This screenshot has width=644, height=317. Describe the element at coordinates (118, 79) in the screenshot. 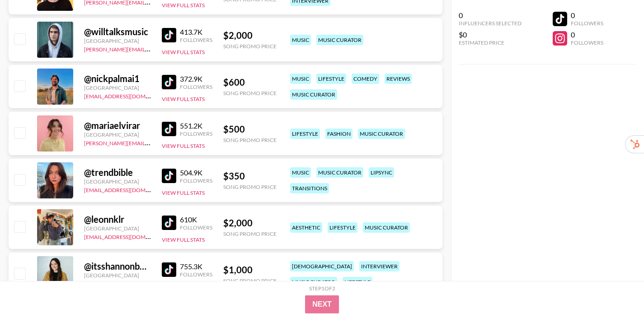

I see `div: @ nickpalmai1` at that location.